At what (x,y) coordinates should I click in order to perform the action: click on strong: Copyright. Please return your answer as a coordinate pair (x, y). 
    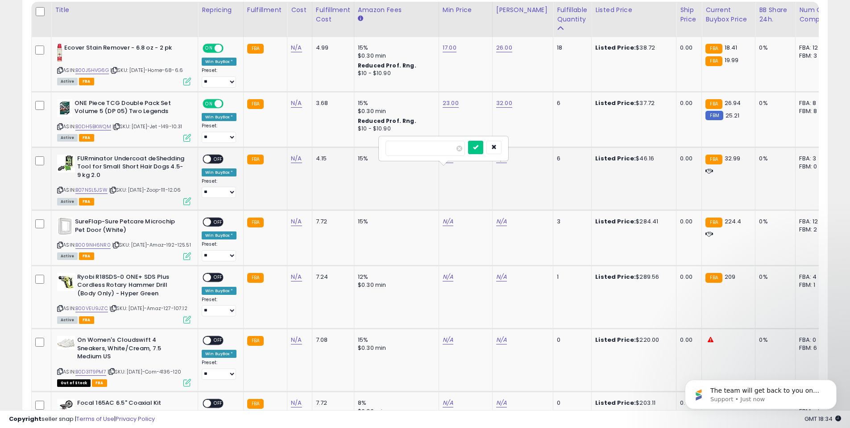
    Looking at the image, I should click on (25, 418).